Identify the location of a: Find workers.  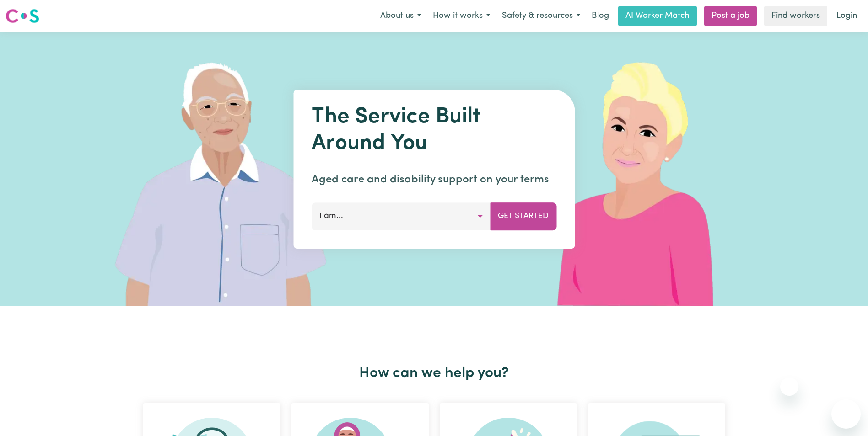
(795, 16).